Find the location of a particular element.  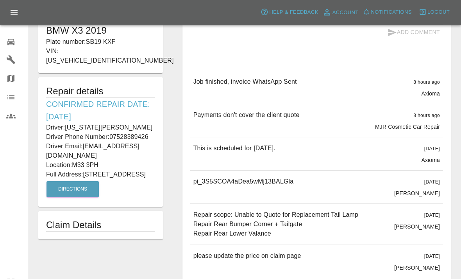

p: Plate number: SB19 KXF is located at coordinates (100, 42).